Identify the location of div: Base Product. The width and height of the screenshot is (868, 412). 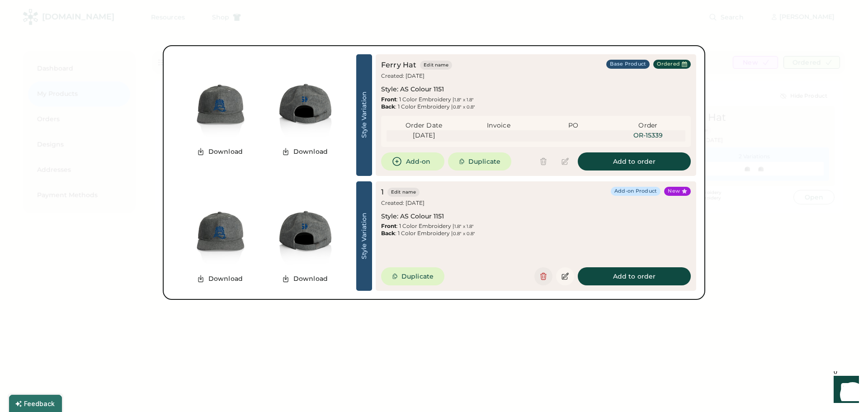
(628, 65).